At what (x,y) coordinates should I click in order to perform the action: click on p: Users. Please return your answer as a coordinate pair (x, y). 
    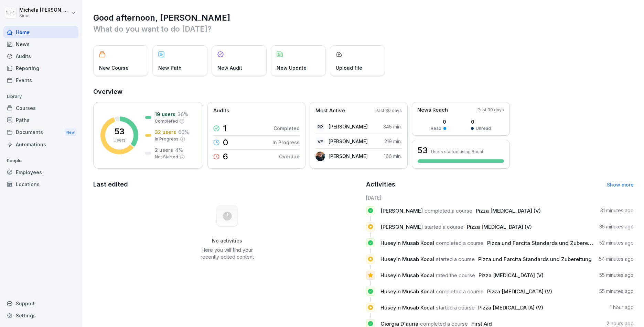
    Looking at the image, I should click on (119, 140).